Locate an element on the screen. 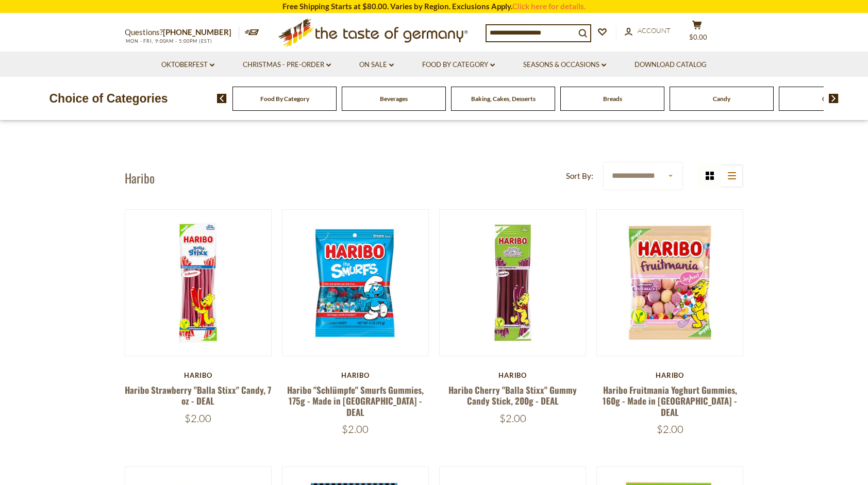 This screenshot has height=485, width=868. span: MON - FRI, 9:00AM - 5:00PM (EST) is located at coordinates (169, 40).